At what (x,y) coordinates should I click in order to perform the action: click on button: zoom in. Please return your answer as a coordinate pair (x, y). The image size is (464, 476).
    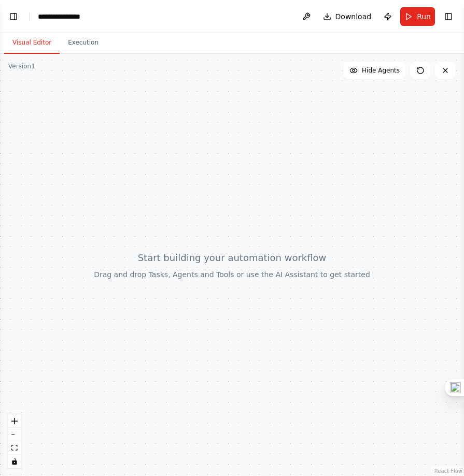
    Looking at the image, I should click on (14, 421).